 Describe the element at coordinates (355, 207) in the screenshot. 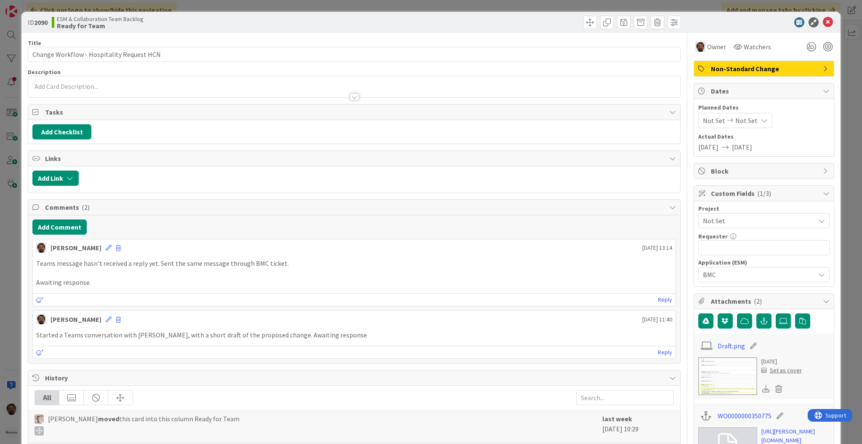

I see `span: Comments` at that location.